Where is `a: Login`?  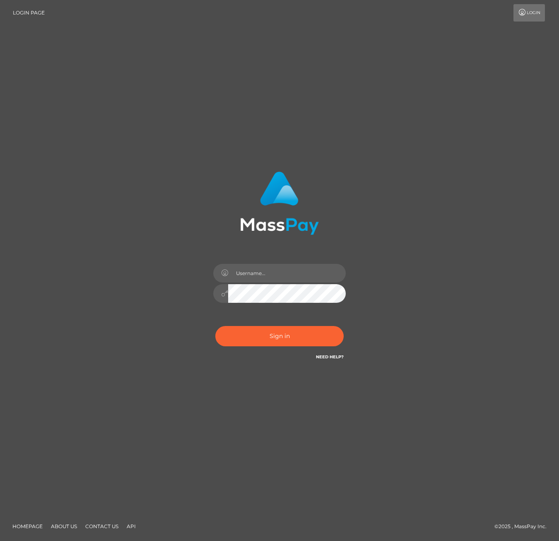 a: Login is located at coordinates (529, 13).